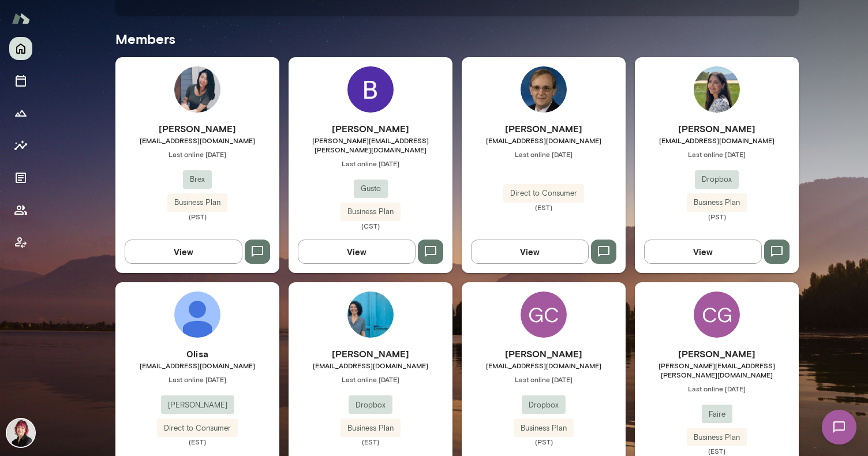 The image size is (868, 456). Describe the element at coordinates (370, 226) in the screenshot. I see `span: (CST)` at that location.